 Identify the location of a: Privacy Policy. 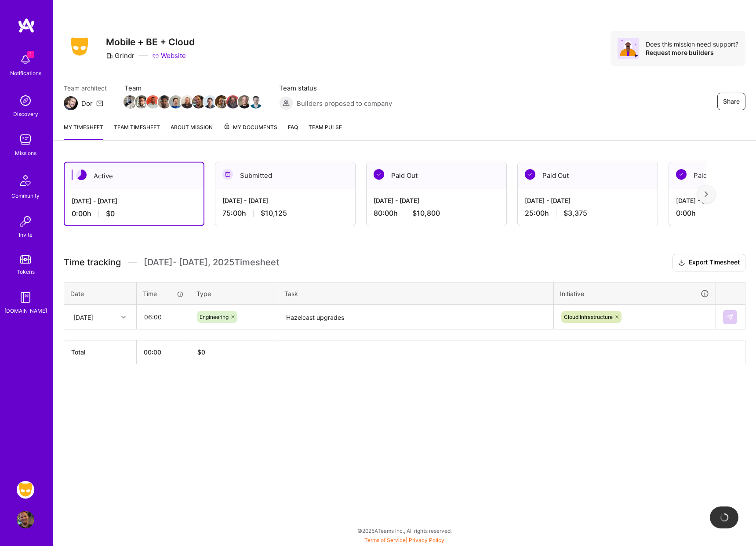
(426, 540).